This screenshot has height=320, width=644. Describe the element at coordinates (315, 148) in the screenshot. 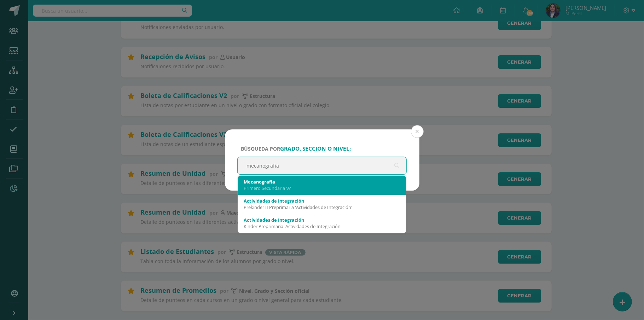

I see `strong: grado, sección o nivel:` at that location.